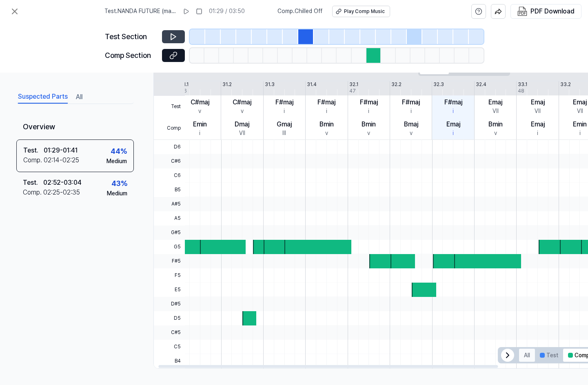 Image resolution: width=588 pixels, height=385 pixels. What do you see at coordinates (352, 91) in the screenshot?
I see `div: 47` at bounding box center [352, 91].